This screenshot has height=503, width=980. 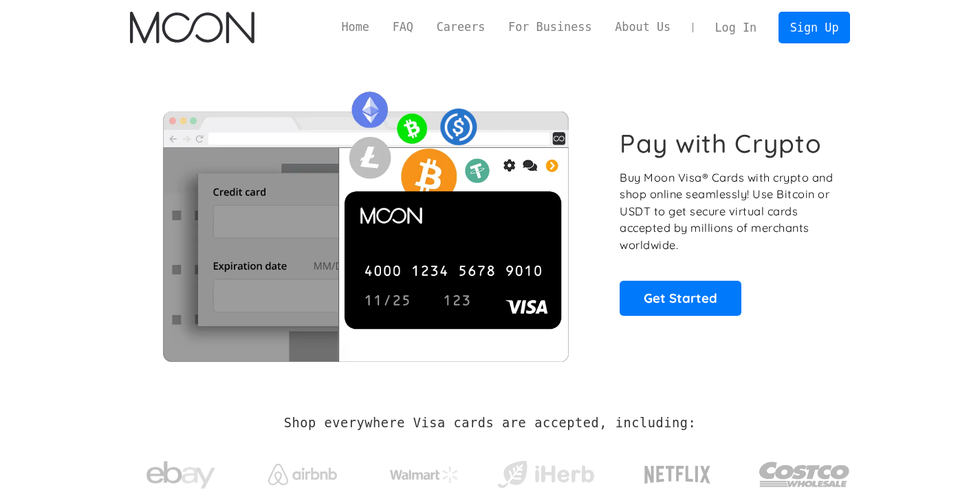 I want to click on a: About Us, so click(x=642, y=26).